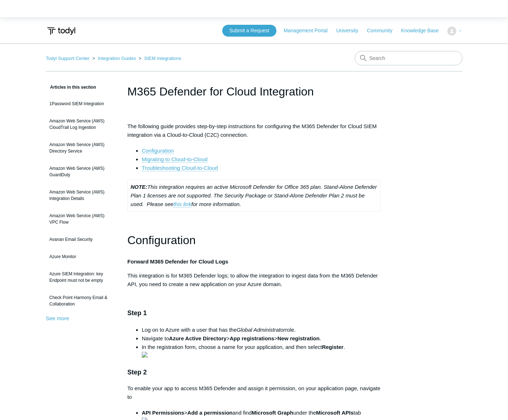 This screenshot has width=508, height=420. I want to click on a: Configuration, so click(158, 151).